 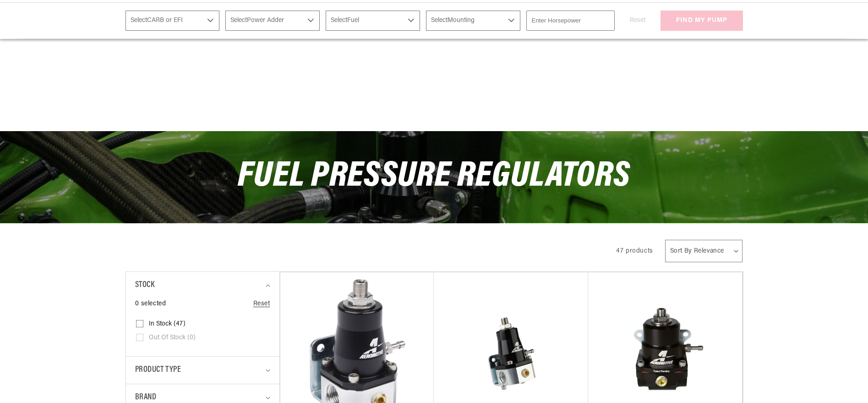 I want to click on select: CARB or EFI, so click(x=173, y=20).